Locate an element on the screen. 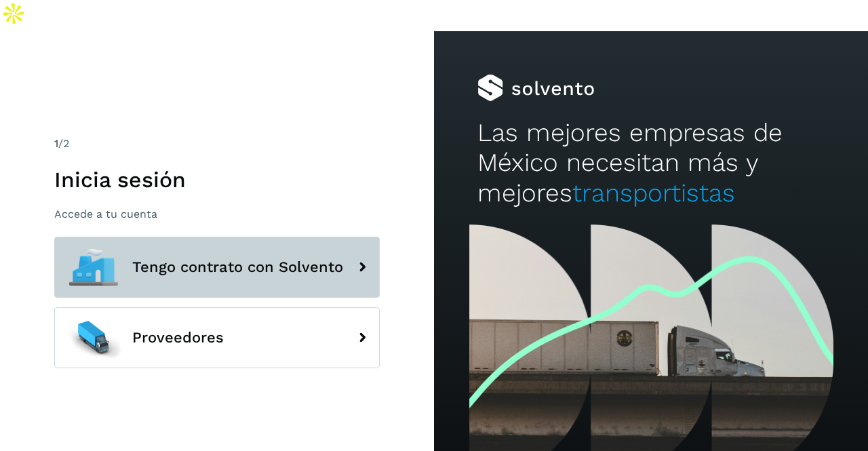 The width and height of the screenshot is (868, 451). span: 1 is located at coordinates (56, 144).